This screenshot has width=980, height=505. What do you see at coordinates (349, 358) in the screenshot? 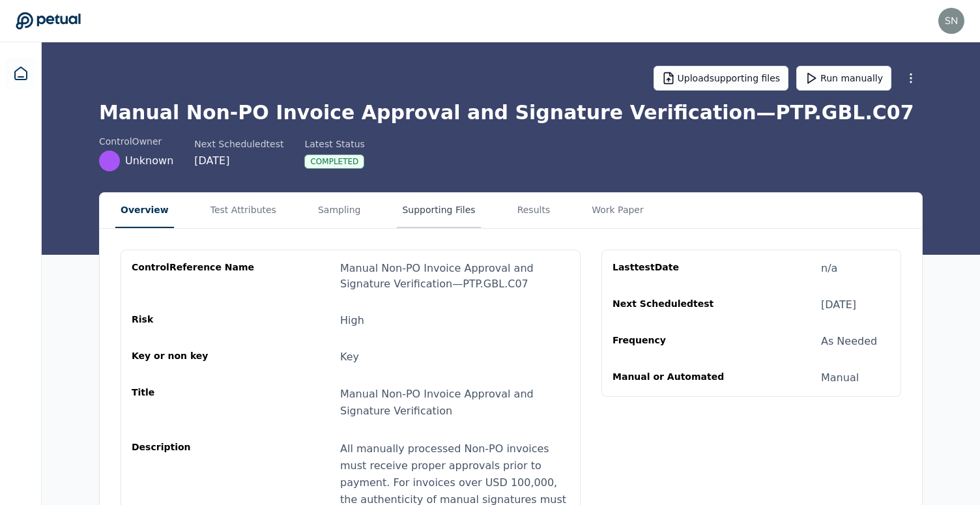
I see `div: Key` at bounding box center [349, 358].